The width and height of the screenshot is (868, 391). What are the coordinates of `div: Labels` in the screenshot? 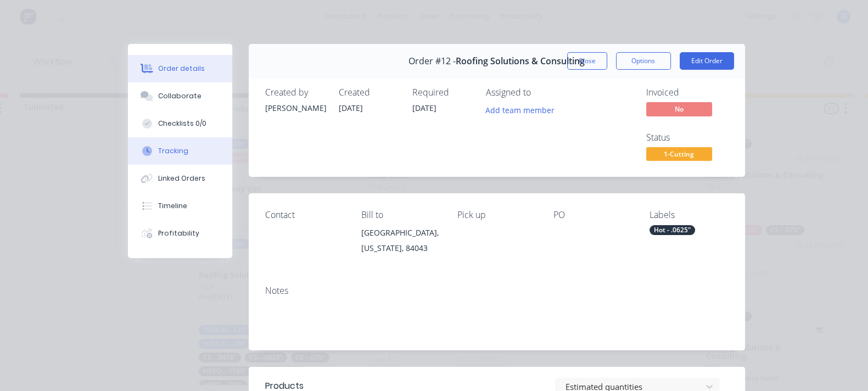 It's located at (689, 215).